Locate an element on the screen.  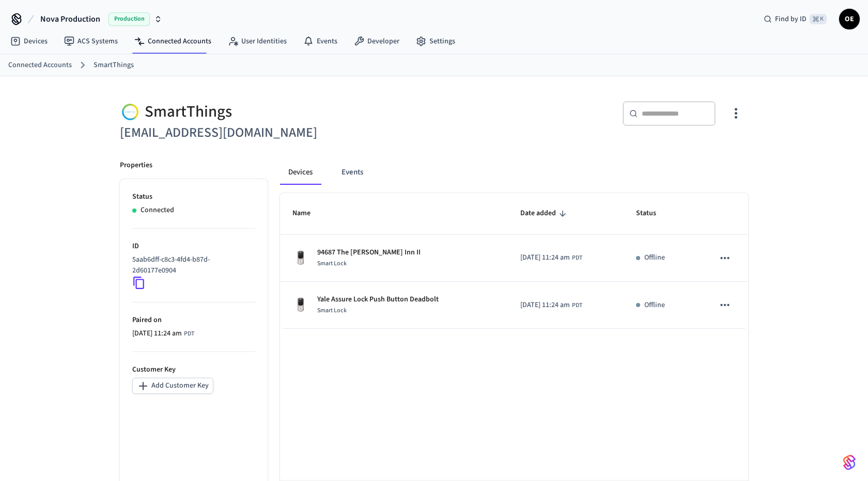
a: Settings is located at coordinates (436, 41).